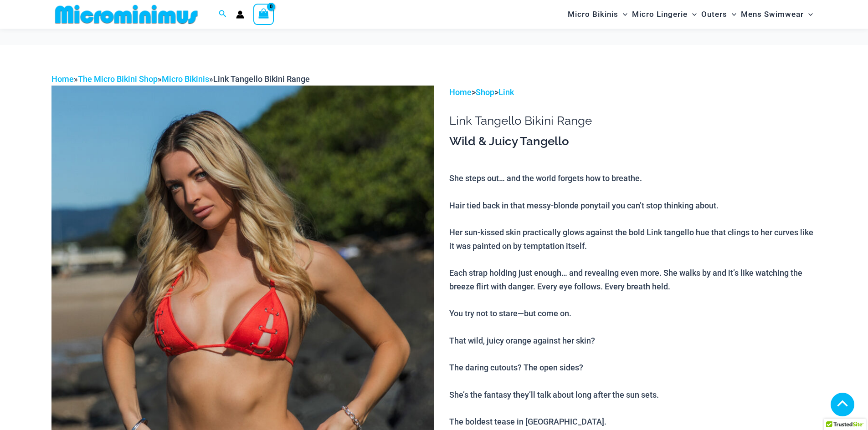 This screenshot has width=868, height=430. I want to click on a: Shop, so click(485, 92).